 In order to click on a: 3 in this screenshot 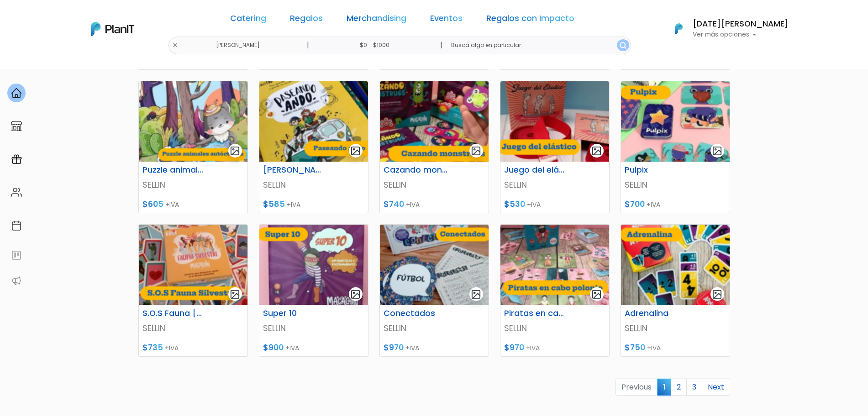, I will do `click(694, 387)`.